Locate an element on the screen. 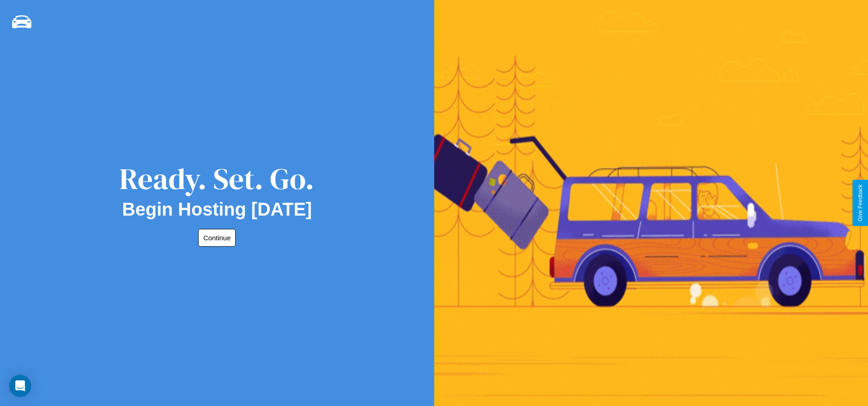 Image resolution: width=868 pixels, height=406 pixels. div: Give Feedback is located at coordinates (860, 203).